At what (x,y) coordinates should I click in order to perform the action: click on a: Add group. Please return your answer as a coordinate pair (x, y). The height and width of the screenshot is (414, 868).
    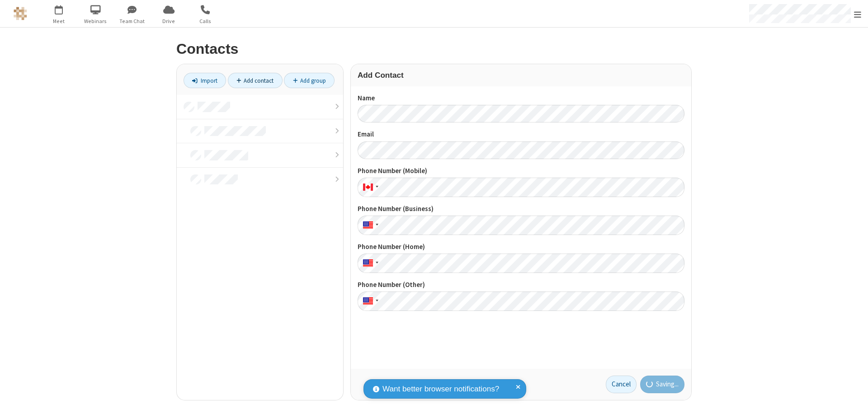
    Looking at the image, I should click on (310, 80).